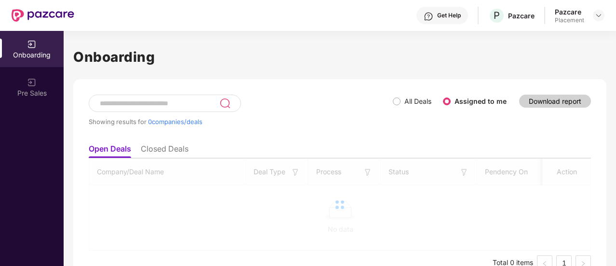  What do you see at coordinates (110, 150) in the screenshot?
I see `li: Open Deals` at bounding box center [110, 150].